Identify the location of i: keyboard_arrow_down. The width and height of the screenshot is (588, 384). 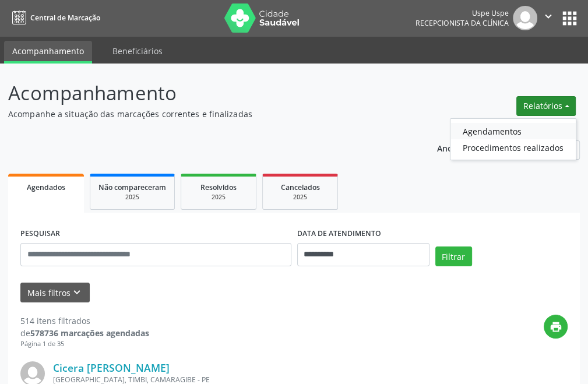
(77, 293).